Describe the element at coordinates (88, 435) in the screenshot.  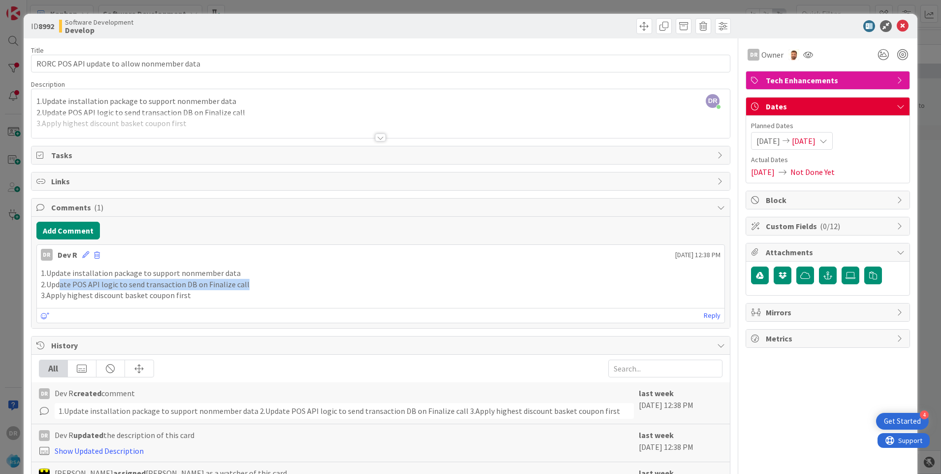
I see `b: updated` at that location.